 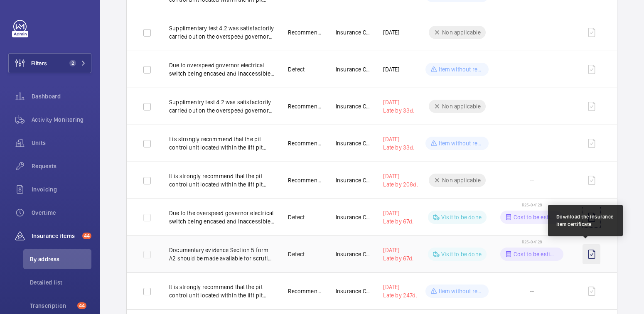 I want to click on button: Filters2, so click(x=50, y=63).